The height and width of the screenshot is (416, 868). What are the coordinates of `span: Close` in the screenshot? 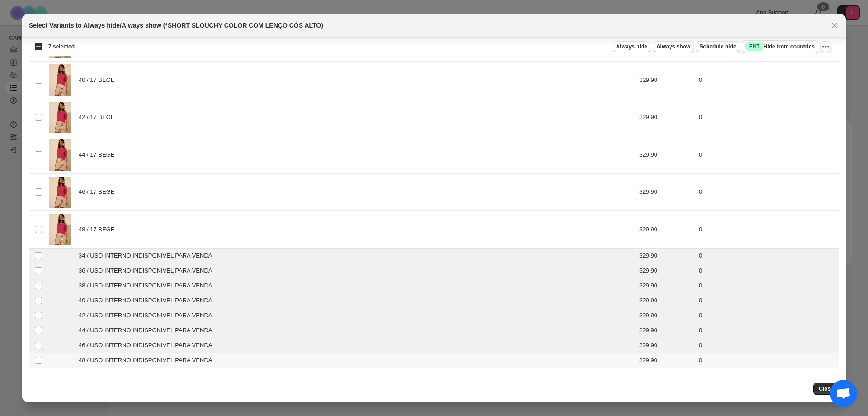 It's located at (826, 389).